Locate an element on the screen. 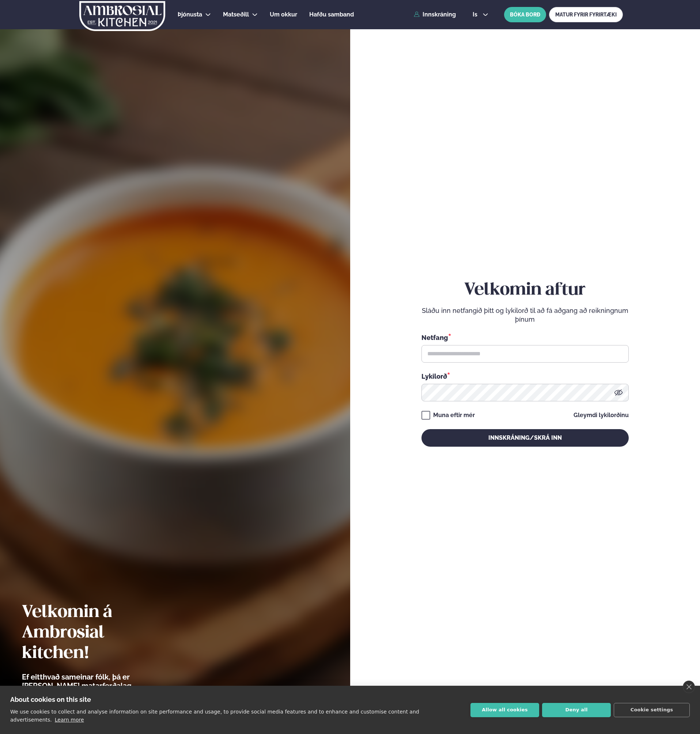  span: Matseðill is located at coordinates (236, 14).